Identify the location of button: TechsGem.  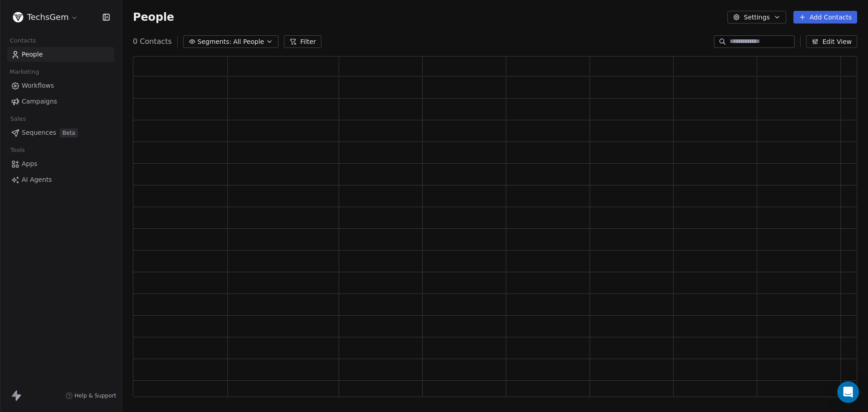
(45, 17).